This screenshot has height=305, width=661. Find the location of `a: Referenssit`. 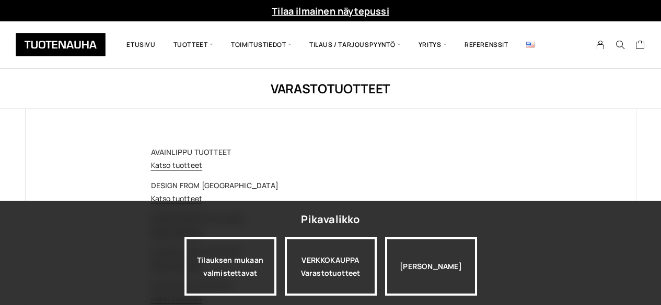

a: Referenssit is located at coordinates (486, 44).